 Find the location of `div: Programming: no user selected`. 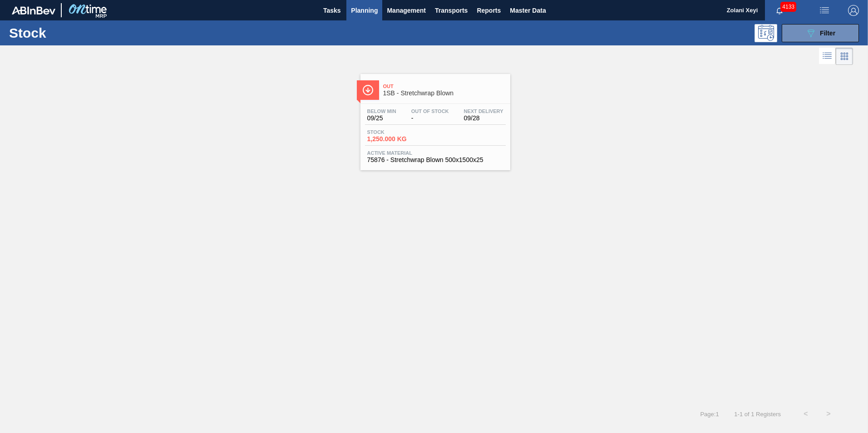

div: Programming: no user selected is located at coordinates (766, 33).